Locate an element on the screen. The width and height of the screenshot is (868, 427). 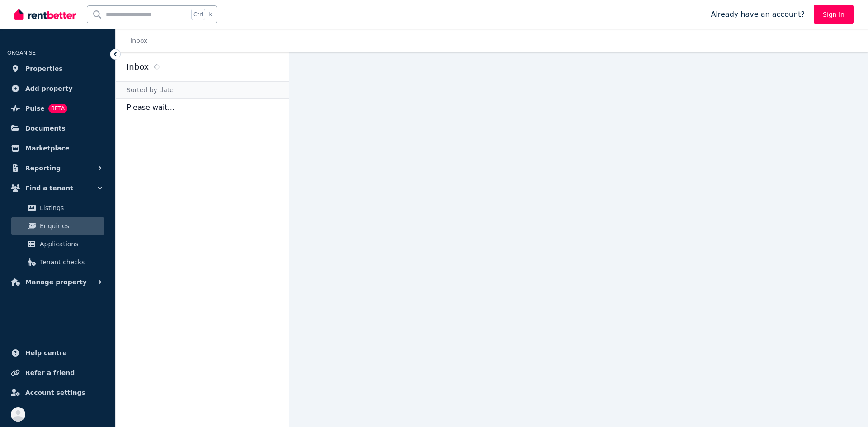
a: Inbox is located at coordinates (139, 41).